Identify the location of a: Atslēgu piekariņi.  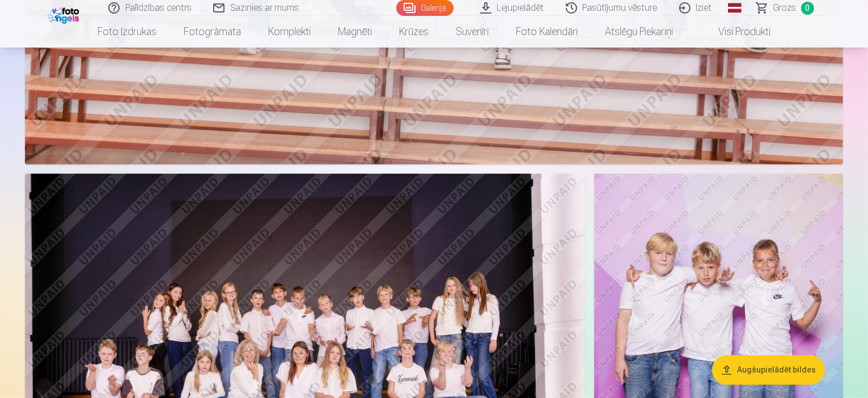
(639, 32).